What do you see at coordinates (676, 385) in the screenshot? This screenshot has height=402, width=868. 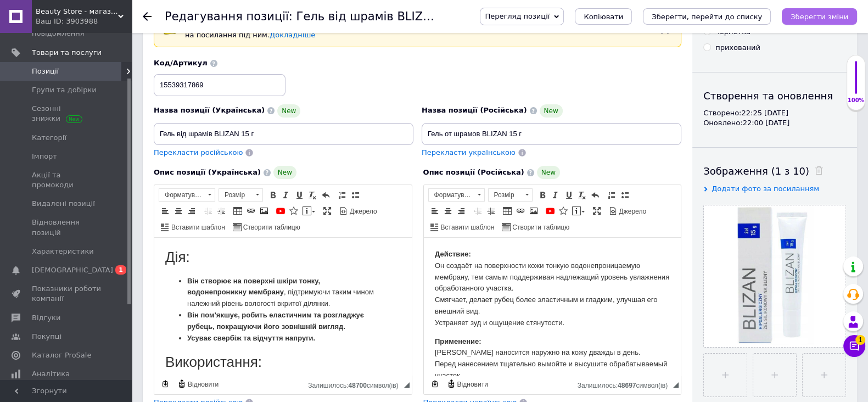 I see `span: Потягніть для зміни розмірів` at bounding box center [676, 385].